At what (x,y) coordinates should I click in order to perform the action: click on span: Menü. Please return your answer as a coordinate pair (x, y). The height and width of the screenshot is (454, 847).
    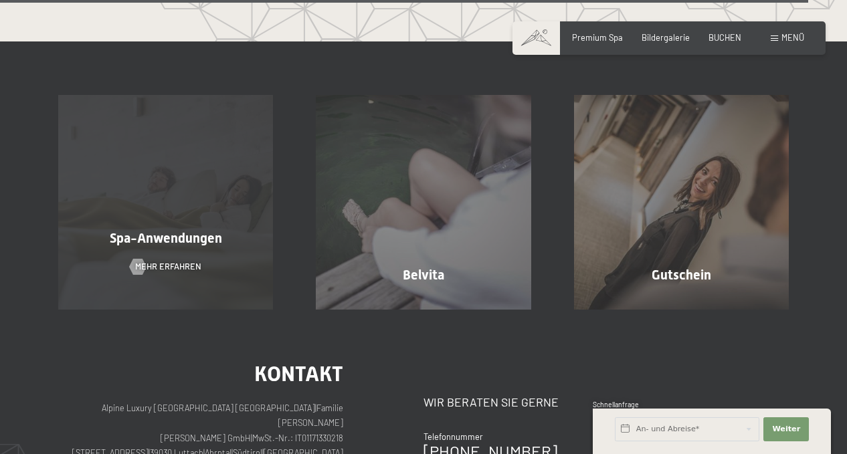
    Looking at the image, I should click on (792, 37).